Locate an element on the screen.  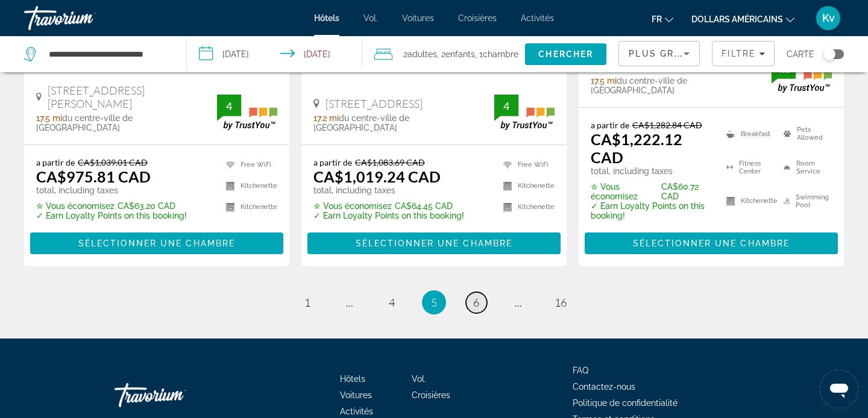
span: 1 is located at coordinates (307, 303).